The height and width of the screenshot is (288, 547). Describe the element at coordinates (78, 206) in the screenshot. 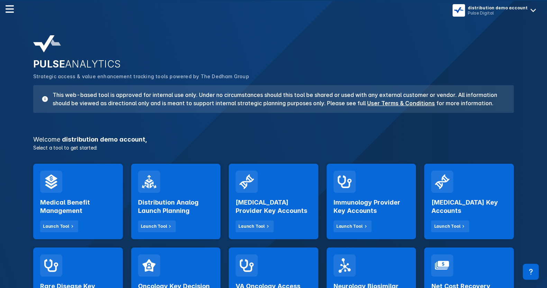

I see `h2: Medical Benefit Management` at that location.